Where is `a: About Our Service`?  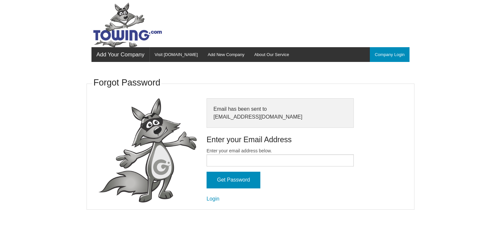 a: About Our Service is located at coordinates (272, 54).